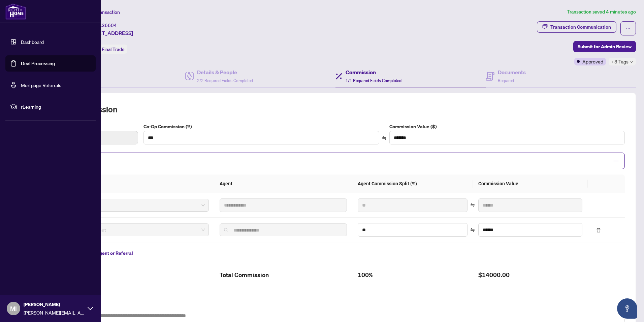 The height and width of the screenshot is (322, 644). What do you see at coordinates (226, 230) in the screenshot?
I see `img: search_icon` at bounding box center [226, 230].